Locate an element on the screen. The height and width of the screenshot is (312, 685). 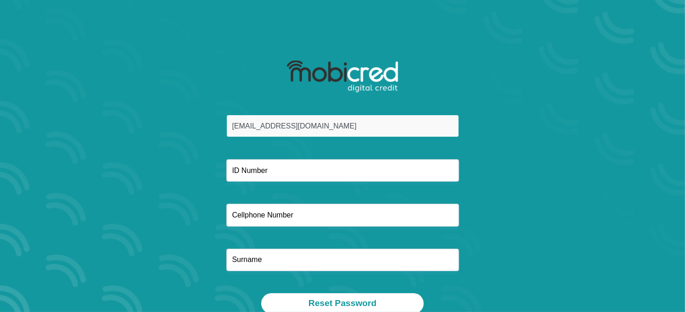
input: Cellphone Number is located at coordinates (343, 215).